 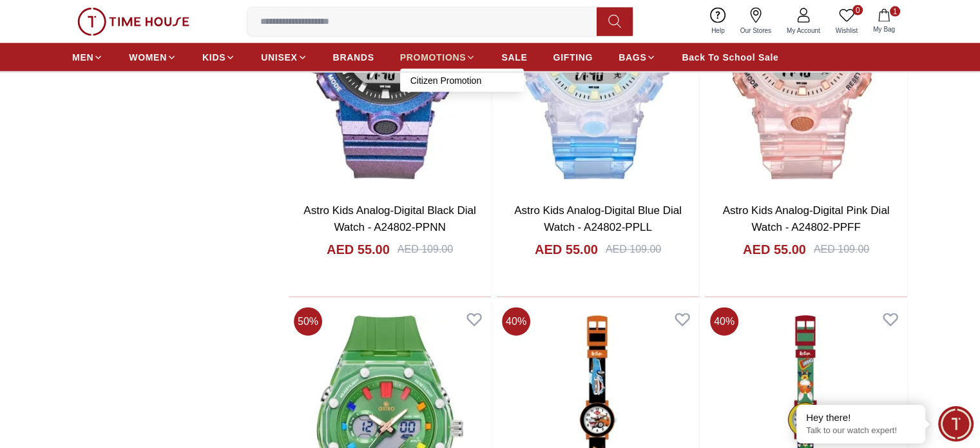 What do you see at coordinates (279, 57) in the screenshot?
I see `span: UNISEX` at bounding box center [279, 57].